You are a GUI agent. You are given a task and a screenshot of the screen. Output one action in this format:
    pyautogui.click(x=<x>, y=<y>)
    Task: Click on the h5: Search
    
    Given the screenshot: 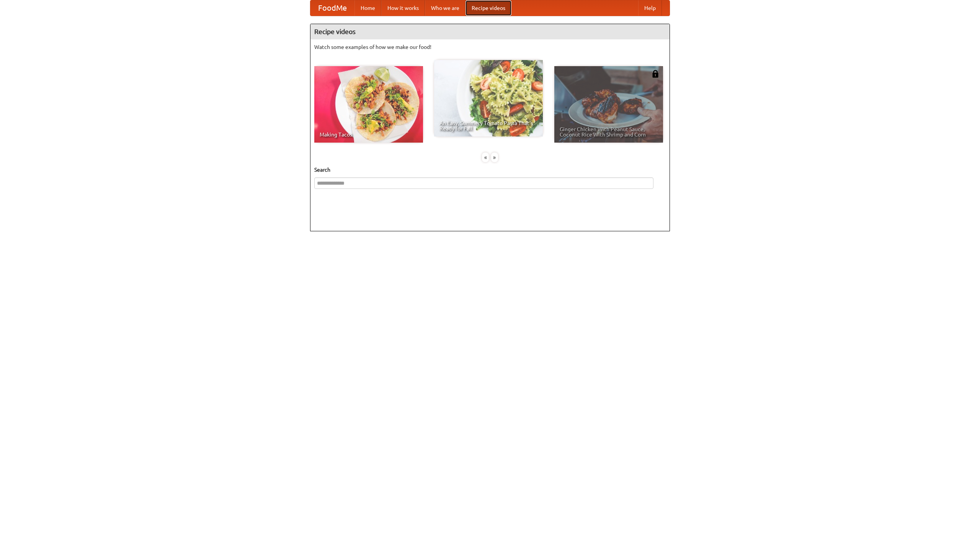 What is the action you would take?
    pyautogui.click(x=490, y=170)
    